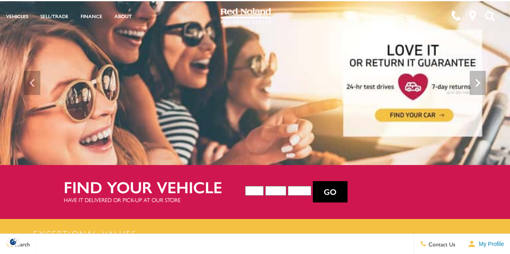 This screenshot has height=254, width=510. I want to click on div: Previous, so click(32, 83).